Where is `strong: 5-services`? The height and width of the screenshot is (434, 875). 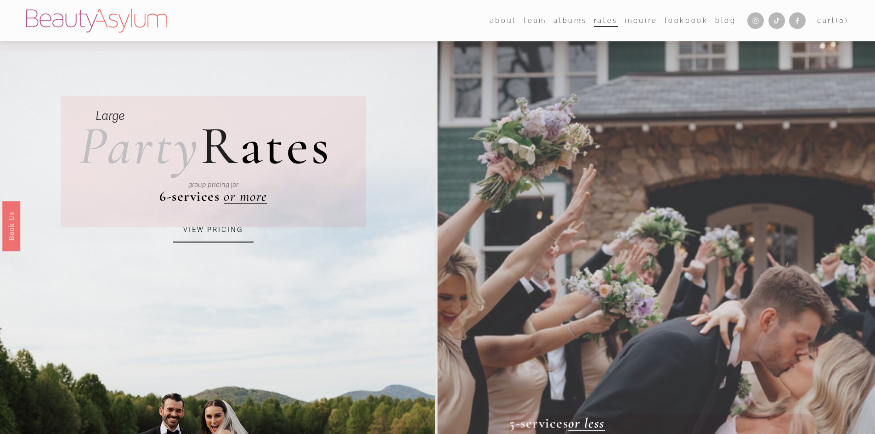 strong: 5-services is located at coordinates (538, 423).